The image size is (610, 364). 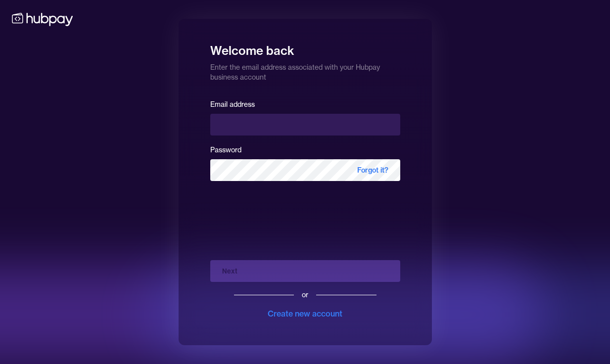 What do you see at coordinates (305, 48) in the screenshot?
I see `h1: Welcome back` at bounding box center [305, 48].